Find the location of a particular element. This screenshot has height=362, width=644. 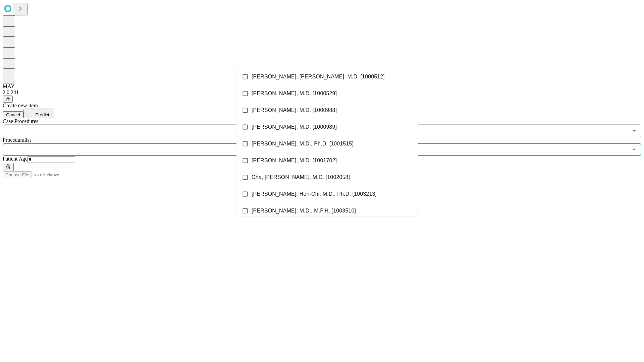

span: Patient Age is located at coordinates (15, 158).